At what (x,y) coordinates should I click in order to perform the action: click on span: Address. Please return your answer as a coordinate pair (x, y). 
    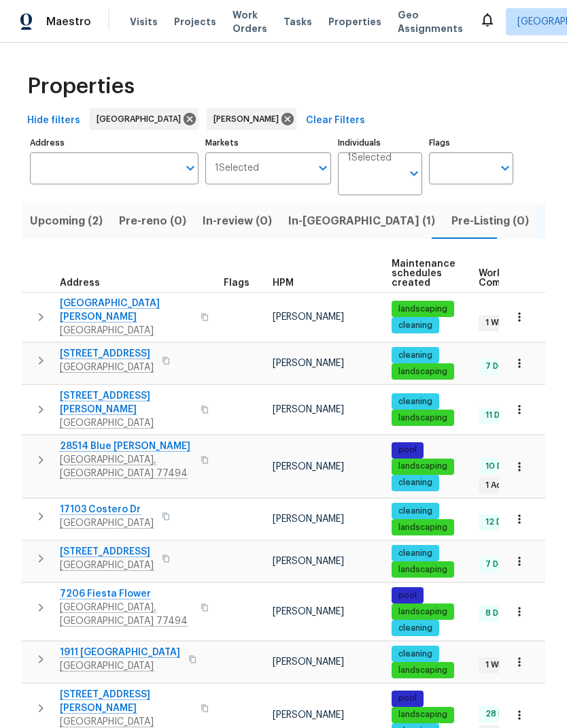
    Looking at the image, I should click on (80, 283).